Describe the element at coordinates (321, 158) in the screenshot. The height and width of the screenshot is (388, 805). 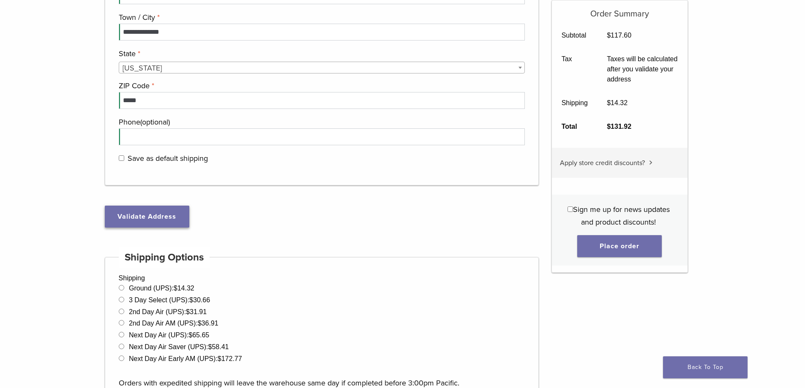
I see `label: Save as default shipping` at that location.